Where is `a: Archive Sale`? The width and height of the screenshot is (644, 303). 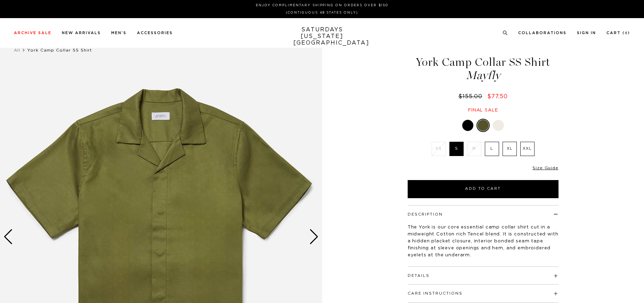 a: Archive Sale is located at coordinates (33, 33).